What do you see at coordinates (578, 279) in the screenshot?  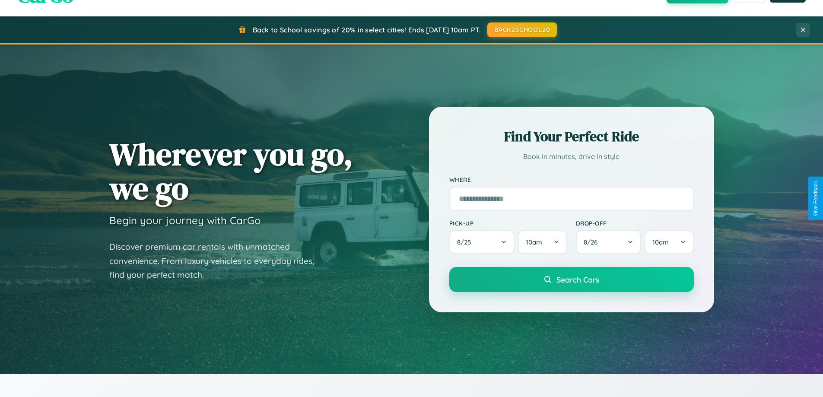 I see `span: Search Cars` at bounding box center [578, 279].